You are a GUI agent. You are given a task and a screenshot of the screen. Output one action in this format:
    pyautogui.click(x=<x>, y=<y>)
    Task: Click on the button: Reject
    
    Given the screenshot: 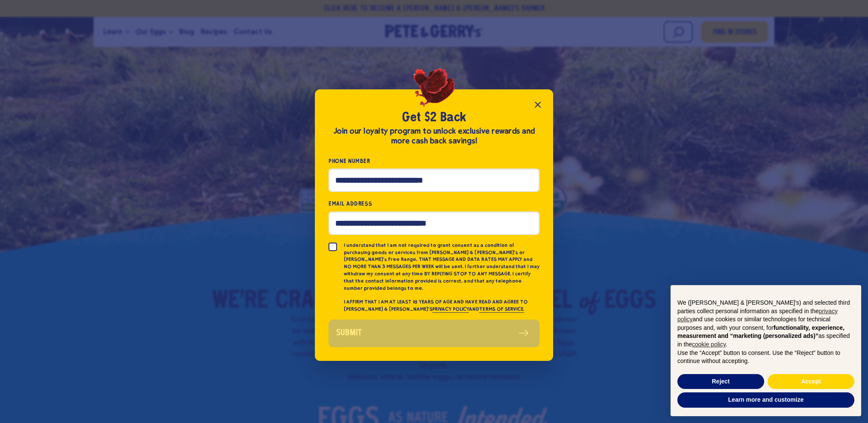 What is the action you would take?
    pyautogui.click(x=721, y=382)
    